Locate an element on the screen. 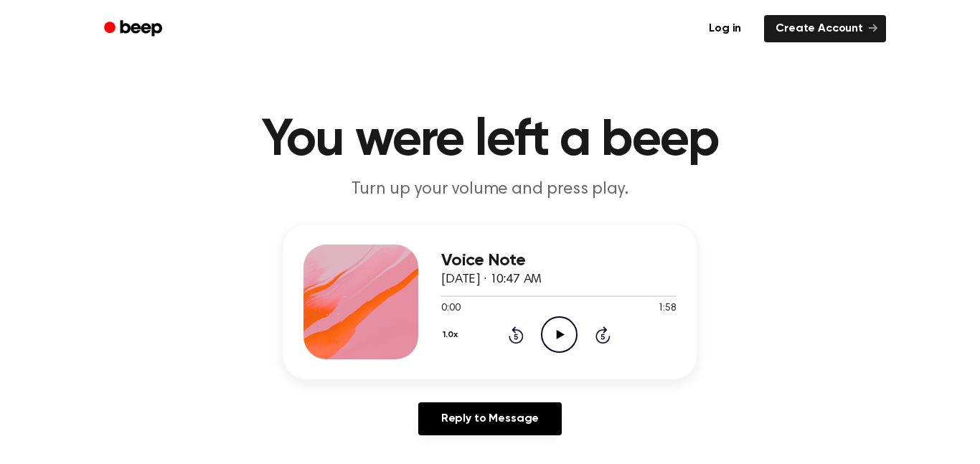 This screenshot has height=464, width=980. a: Reply to Message is located at coordinates (490, 419).